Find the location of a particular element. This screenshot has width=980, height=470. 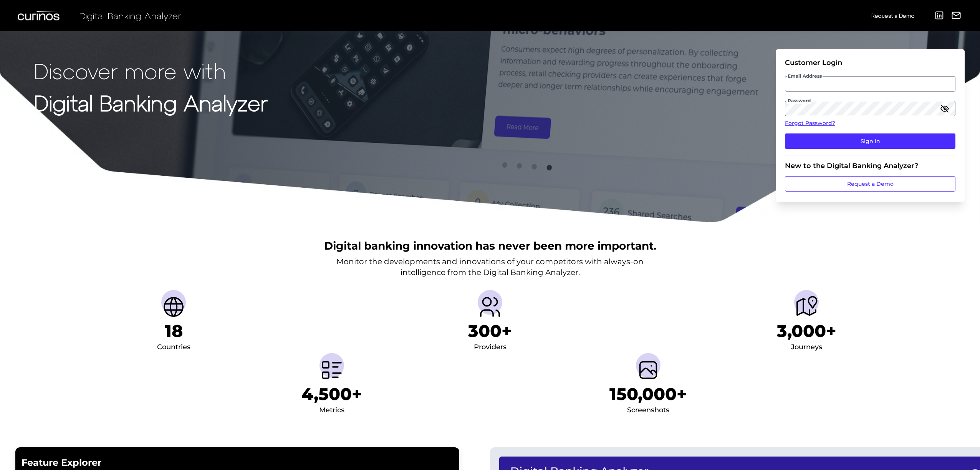

img: Countries is located at coordinates (173, 307).